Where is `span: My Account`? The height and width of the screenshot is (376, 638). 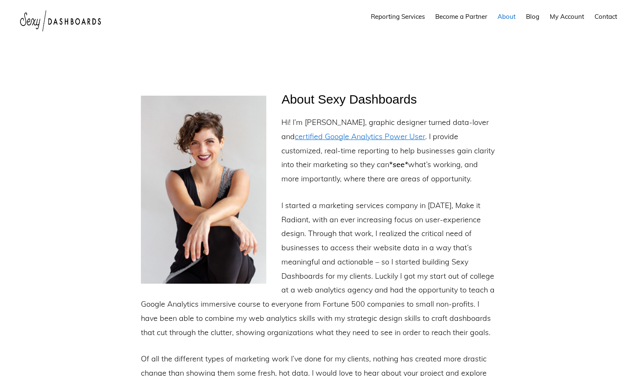 span: My Account is located at coordinates (567, 16).